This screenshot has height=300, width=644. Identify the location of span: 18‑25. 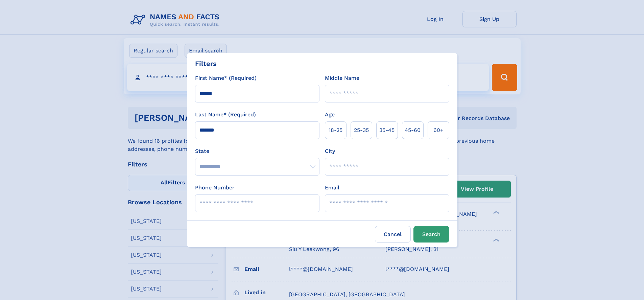
(335, 130).